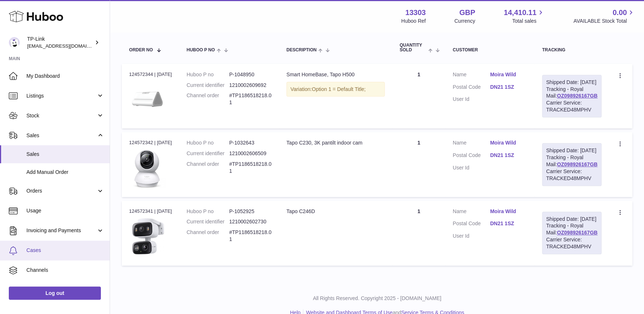  Describe the element at coordinates (65, 76) in the screenshot. I see `span: My Dashboard` at that location.